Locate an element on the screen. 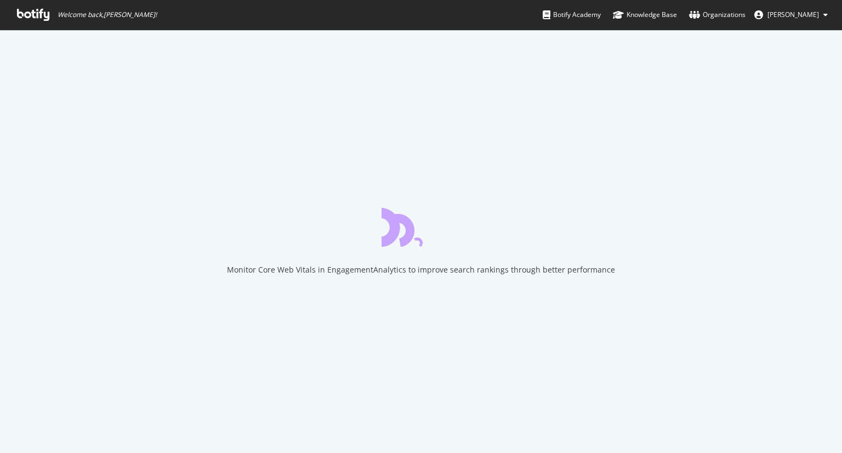  div: Knowledge Base is located at coordinates (645, 15).